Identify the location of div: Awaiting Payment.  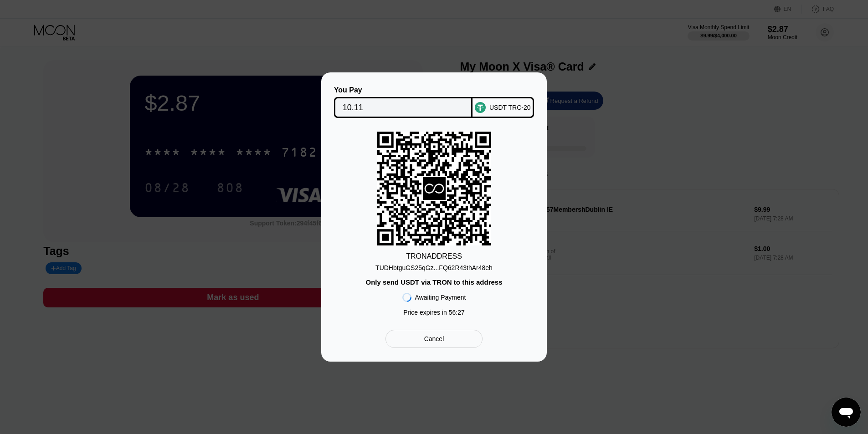
(441, 297).